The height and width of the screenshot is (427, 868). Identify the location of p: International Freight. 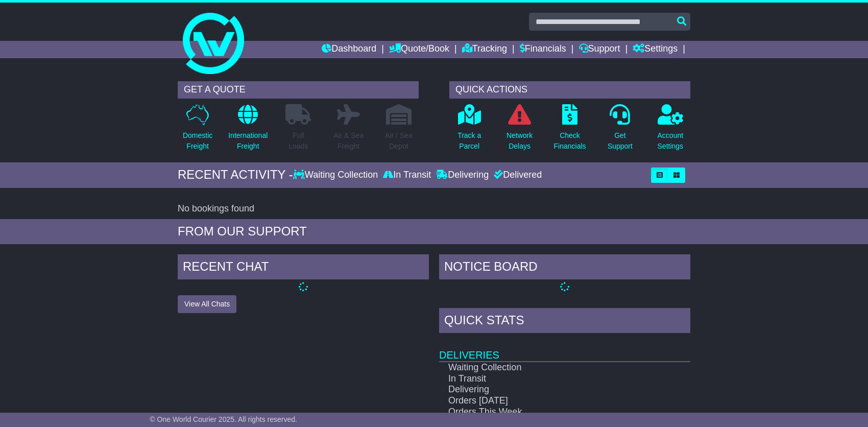
(248, 141).